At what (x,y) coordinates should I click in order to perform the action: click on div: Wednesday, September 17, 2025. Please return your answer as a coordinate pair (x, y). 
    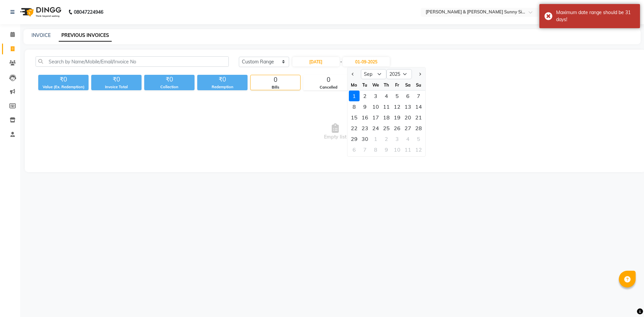
    Looking at the image, I should click on (376, 117).